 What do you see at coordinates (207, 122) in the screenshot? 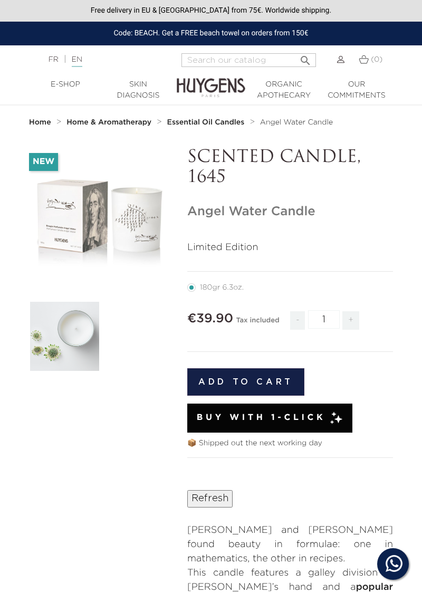
I see `a: Essential Oil Candles` at bounding box center [207, 122].